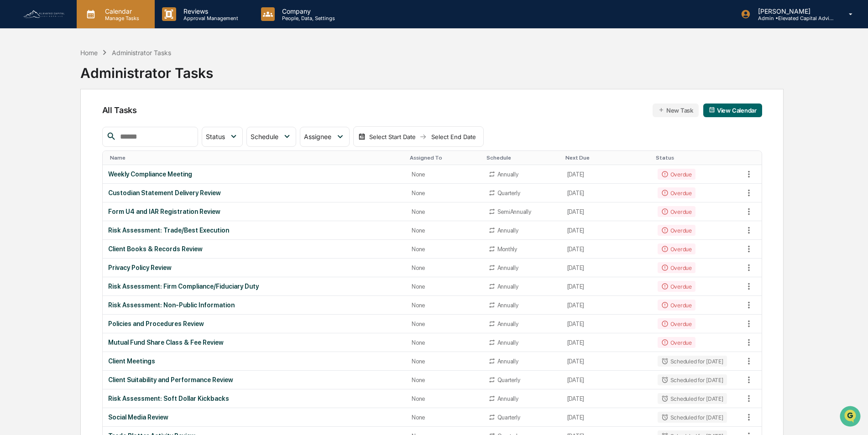 The height and width of the screenshot is (435, 868). Describe the element at coordinates (675, 110) in the screenshot. I see `button: New Task` at that location.